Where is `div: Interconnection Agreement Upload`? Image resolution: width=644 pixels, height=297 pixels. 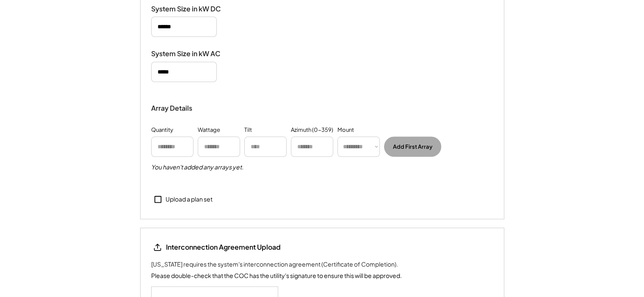 div: Interconnection Agreement Upload is located at coordinates (223, 247).